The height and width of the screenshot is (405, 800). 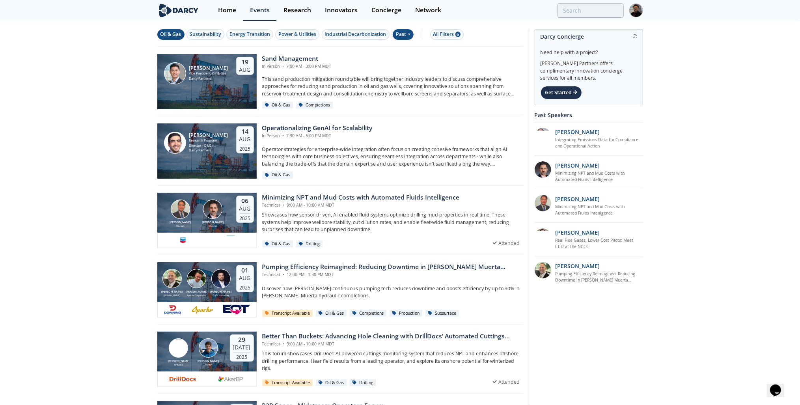 I want to click on div: Sustainability, so click(x=205, y=34).